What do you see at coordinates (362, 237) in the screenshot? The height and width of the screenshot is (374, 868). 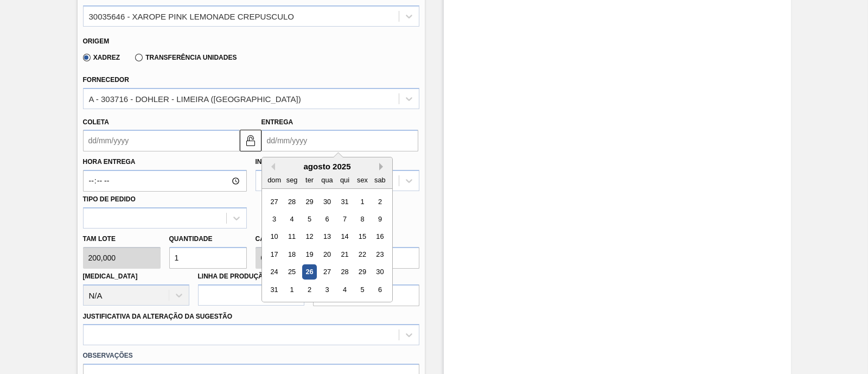 I see `div: Choose sexta-feira, 15 de agosto de 2025` at bounding box center [362, 237].